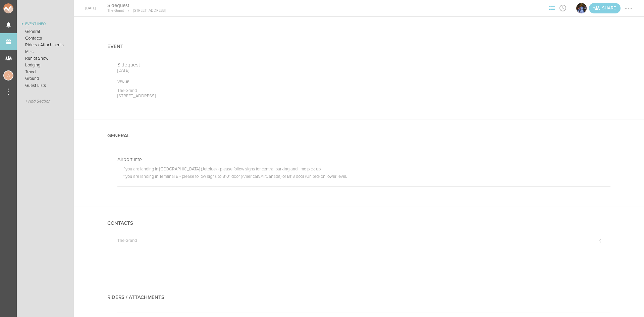 The height and width of the screenshot is (317, 644). Describe the element at coordinates (45, 45) in the screenshot. I see `a: Riders / Attachments` at that location.